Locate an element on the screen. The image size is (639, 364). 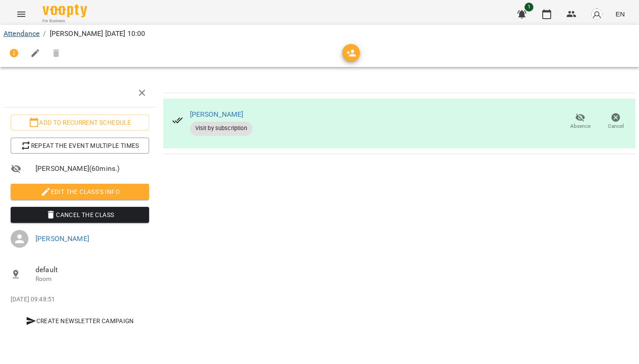
span: Cancel is located at coordinates (616, 126).